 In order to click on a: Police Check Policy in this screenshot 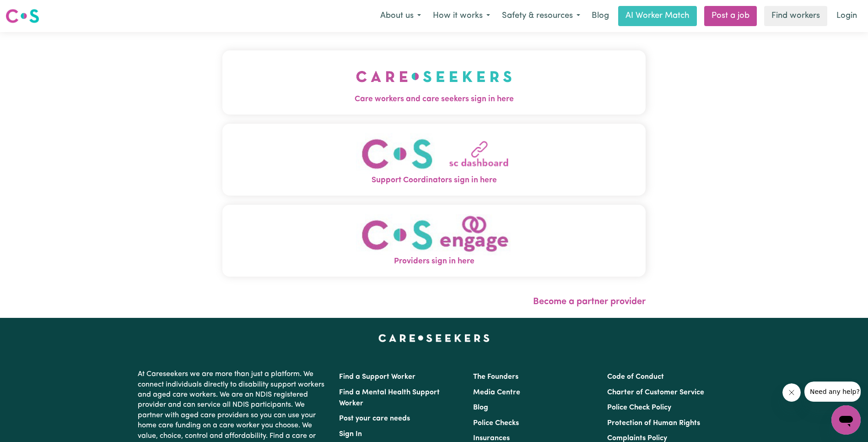, I will do `click(639, 408)`.